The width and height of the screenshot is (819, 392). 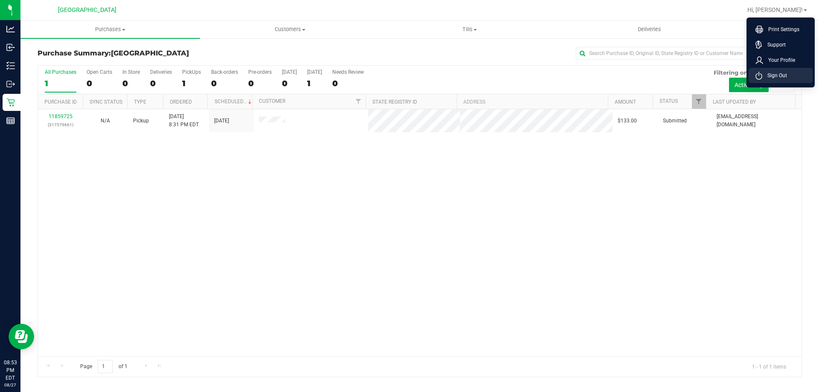 What do you see at coordinates (110, 29) in the screenshot?
I see `a: Purchases` at bounding box center [110, 29].